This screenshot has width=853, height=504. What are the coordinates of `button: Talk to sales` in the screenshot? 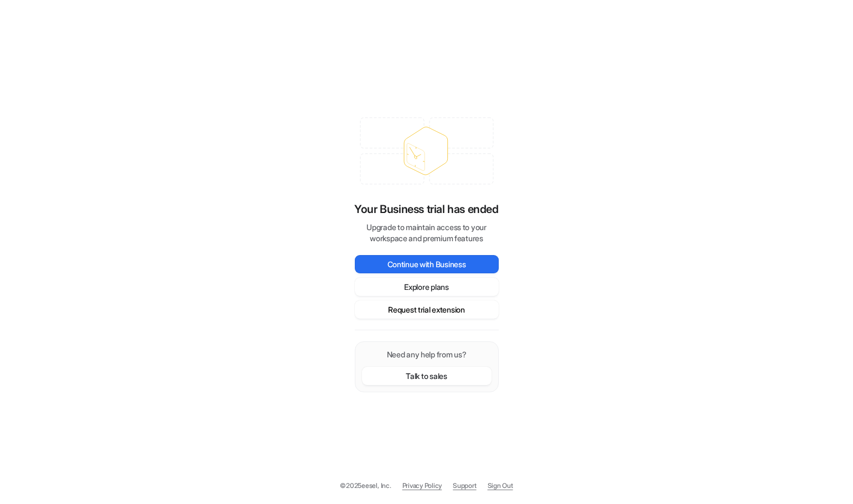 It's located at (426, 376).